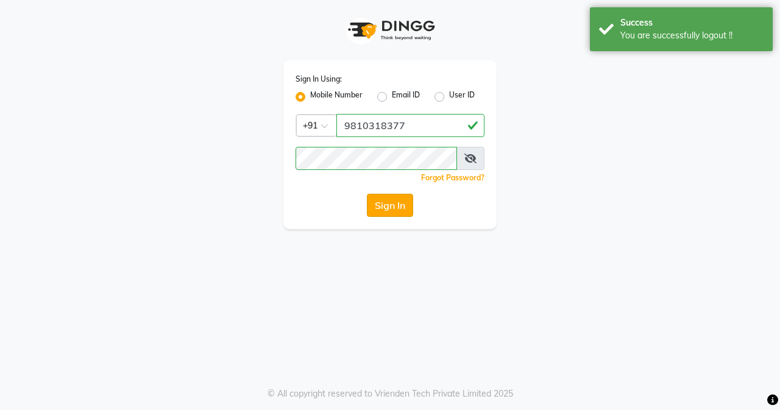 The width and height of the screenshot is (780, 410). What do you see at coordinates (390, 205) in the screenshot?
I see `button: Sign In` at bounding box center [390, 205].